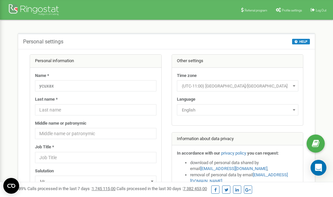 The width and height of the screenshot is (333, 197). Describe the element at coordinates (161, 189) in the screenshot. I see `span: Calls processed in the last 30 days :` at that location.